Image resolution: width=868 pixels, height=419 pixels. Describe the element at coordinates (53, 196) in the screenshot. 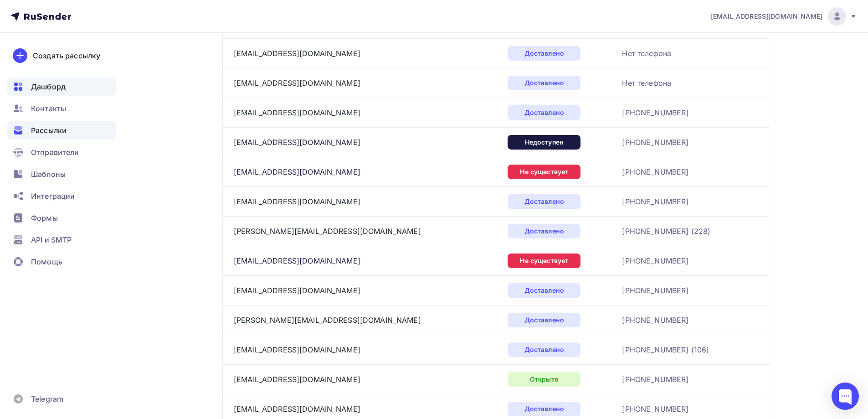

I see `span: Интеграции` at that location.